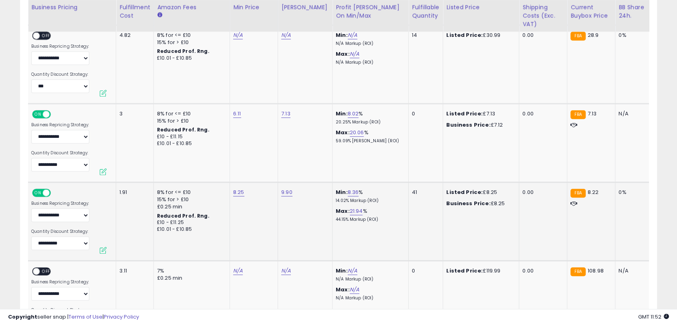 Image resolution: width=677 pixels, height=325 pixels. I want to click on div: BB Share 24h., so click(633, 12).